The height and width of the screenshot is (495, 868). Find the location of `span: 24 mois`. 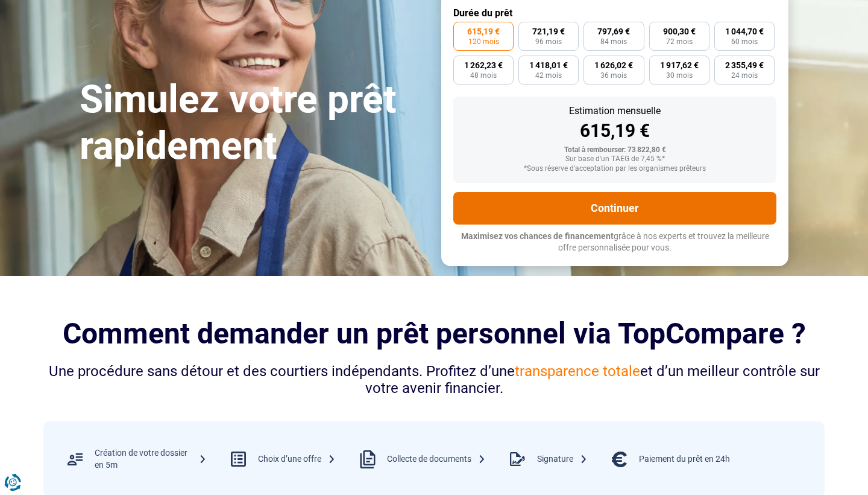

span: 24 mois is located at coordinates (745, 75).